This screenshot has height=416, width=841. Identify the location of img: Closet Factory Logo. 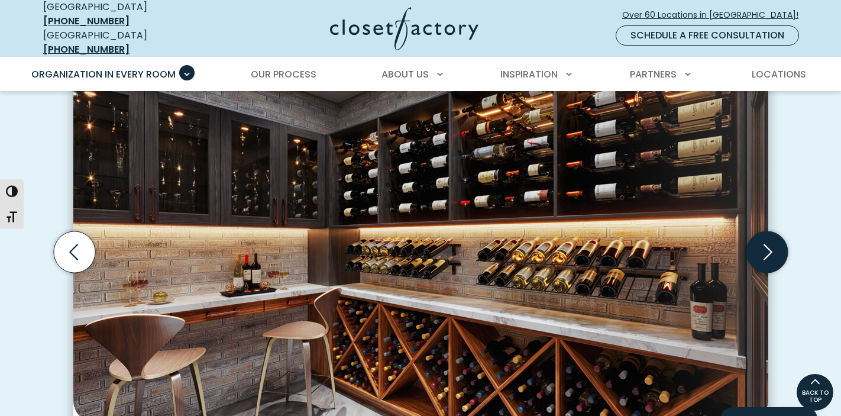
(404, 28).